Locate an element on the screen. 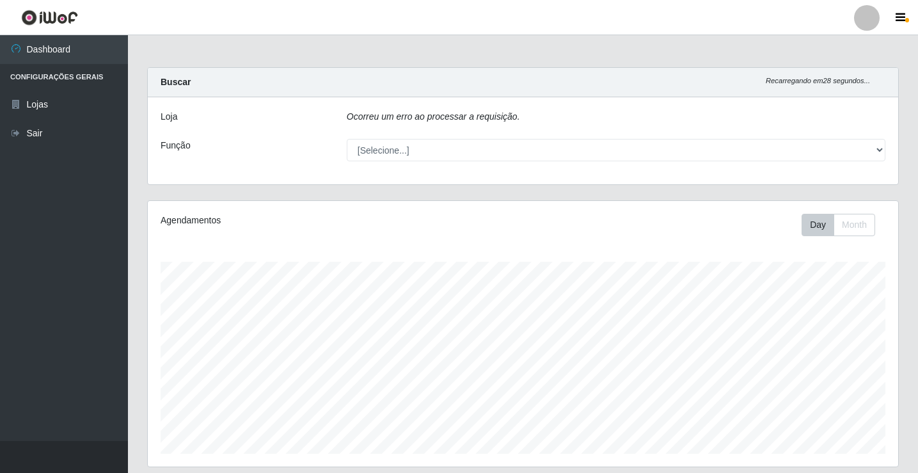 This screenshot has width=918, height=473. label: Função is located at coordinates (175, 145).